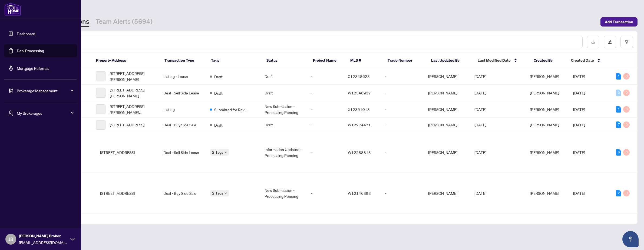 The width and height of the screenshot is (644, 250). Describe the element at coordinates (610, 42) in the screenshot. I see `span: edit` at that location.